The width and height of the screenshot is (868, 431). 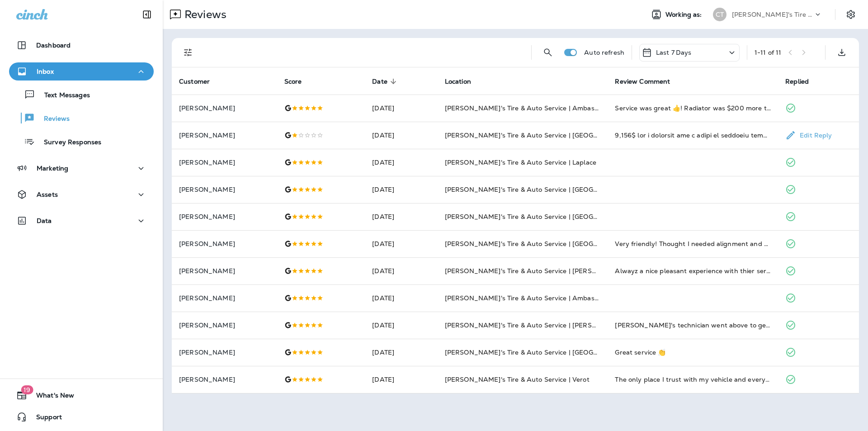 I want to click on p: Inbox, so click(x=45, y=71).